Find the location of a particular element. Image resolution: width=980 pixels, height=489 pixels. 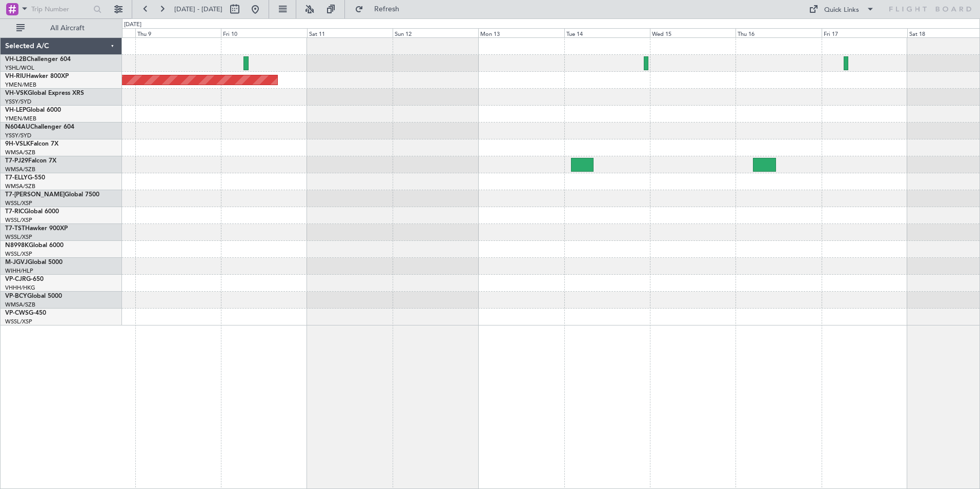

div: Thu 16 is located at coordinates (778, 33).